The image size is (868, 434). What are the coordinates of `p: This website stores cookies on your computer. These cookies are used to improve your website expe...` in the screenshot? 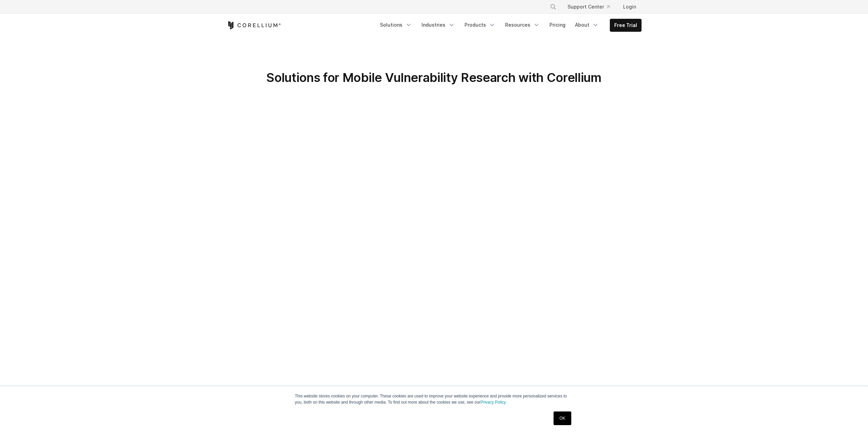 It's located at (434, 398).